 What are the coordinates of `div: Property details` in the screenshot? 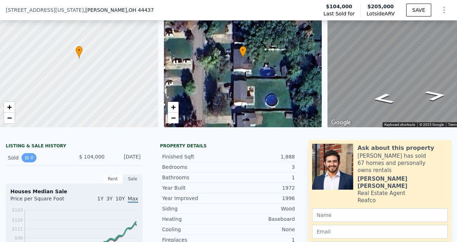 It's located at (228, 146).